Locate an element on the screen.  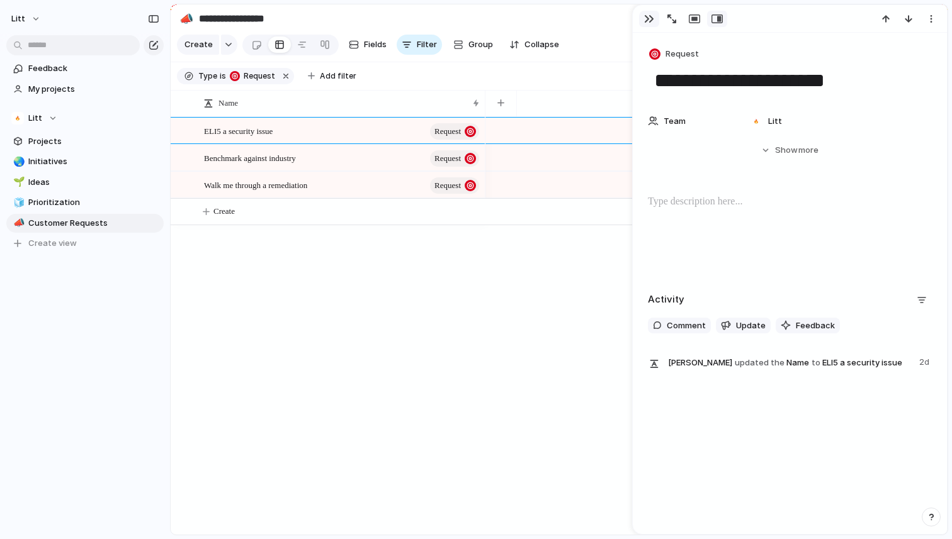
a: 🌱Ideas is located at coordinates (85, 183).